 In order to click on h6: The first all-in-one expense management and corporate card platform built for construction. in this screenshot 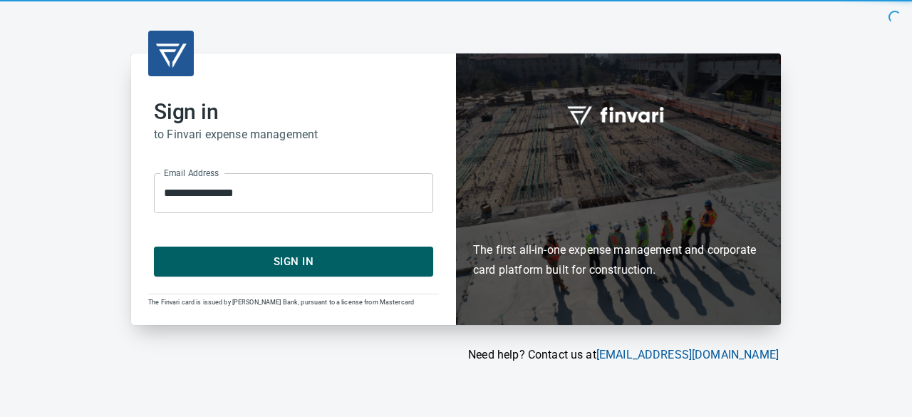, I will do `click(618, 219)`.